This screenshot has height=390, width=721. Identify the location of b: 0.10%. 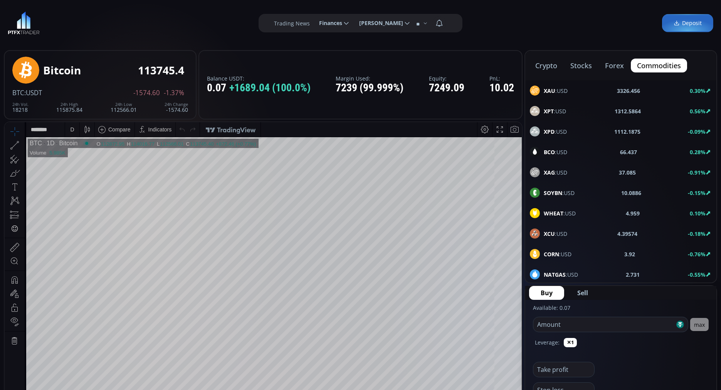
(698, 213).